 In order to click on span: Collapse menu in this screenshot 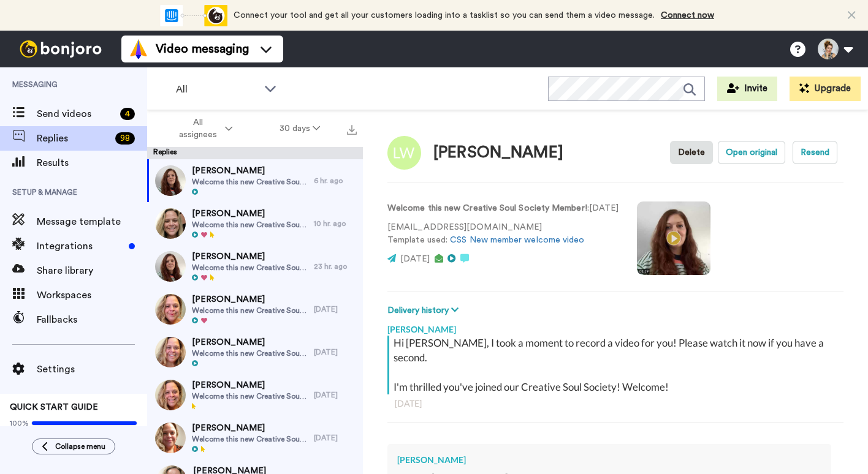, I will do `click(80, 447)`.